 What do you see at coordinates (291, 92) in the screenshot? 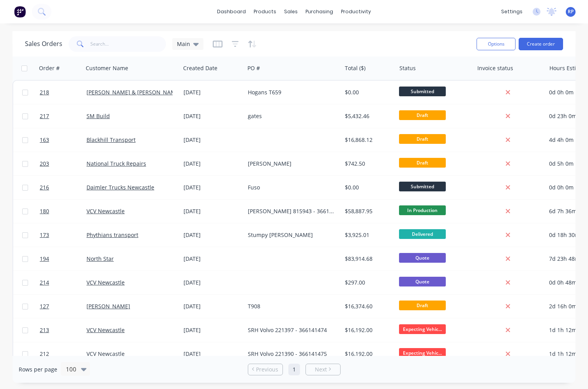
I see `div: Hogans T659` at bounding box center [291, 92].